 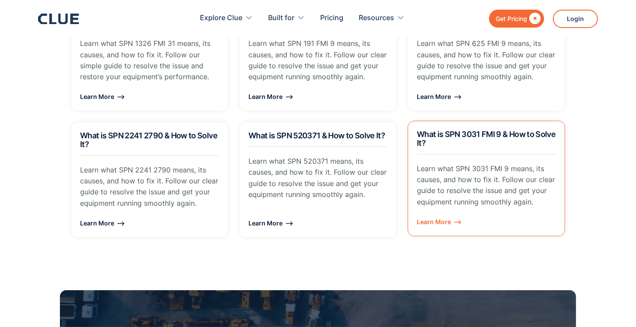 I want to click on a: What is SPN 2241 2790 & How to Solve It?Learn what SPN 2241 2790 means, its causes, and how to fi..., so click(x=150, y=180).